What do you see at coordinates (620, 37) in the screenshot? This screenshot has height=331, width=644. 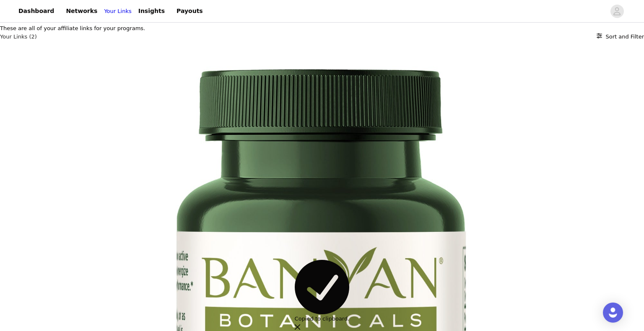 I see `button: Sort and Filter` at bounding box center [620, 37].